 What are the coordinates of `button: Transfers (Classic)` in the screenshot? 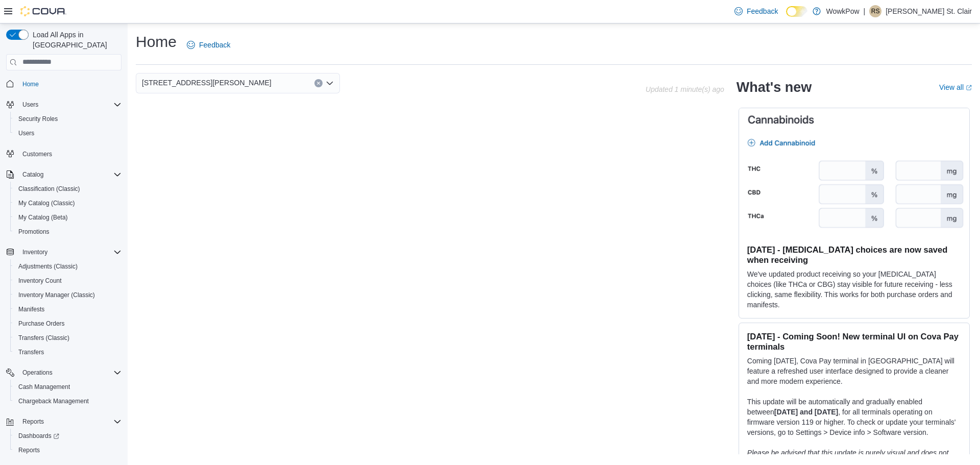 It's located at (68, 338).